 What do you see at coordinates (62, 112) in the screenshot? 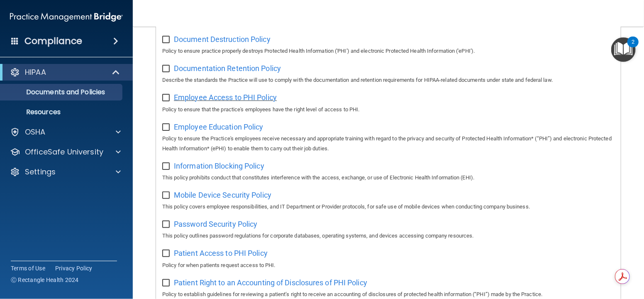
I see `p: Resources` at bounding box center [62, 112].